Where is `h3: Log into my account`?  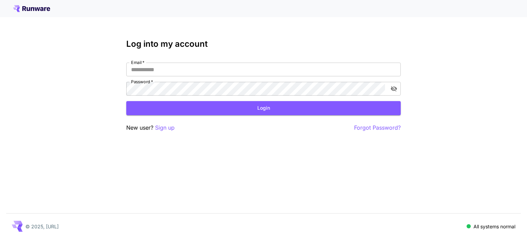 h3: Log into my account is located at coordinates (264, 44).